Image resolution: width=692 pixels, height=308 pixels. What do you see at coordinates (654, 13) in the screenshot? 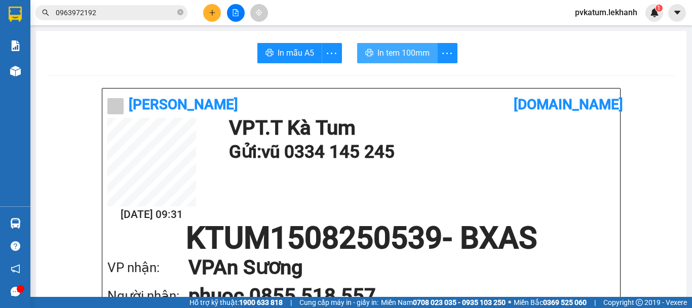
I see `img: icon-new-feature` at bounding box center [654, 13].